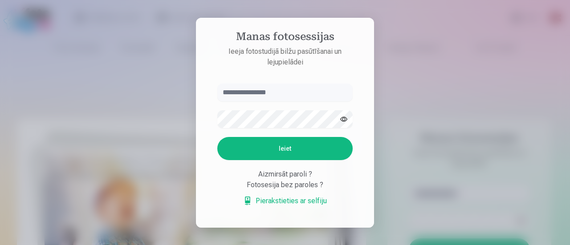  I want to click on div: Aizmirsāt paroli ?, so click(285, 175).